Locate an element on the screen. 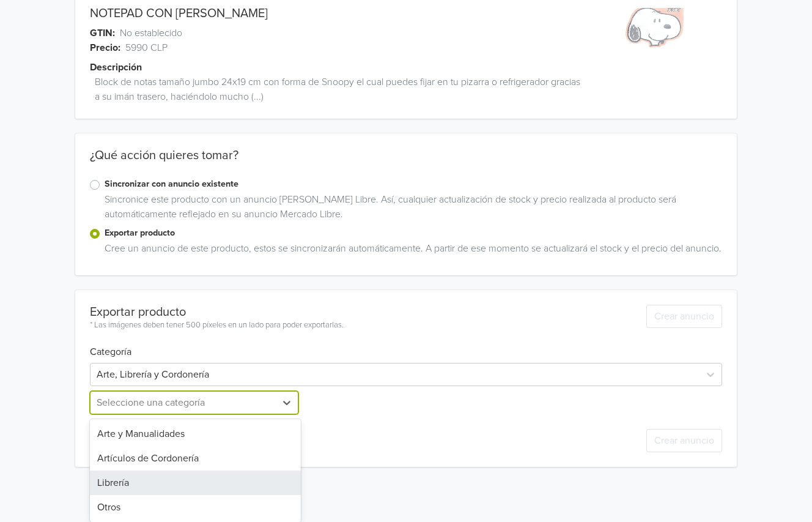 This screenshot has height=522, width=812. div: ¿Qué acción quieres tomar? is located at coordinates (406, 163).